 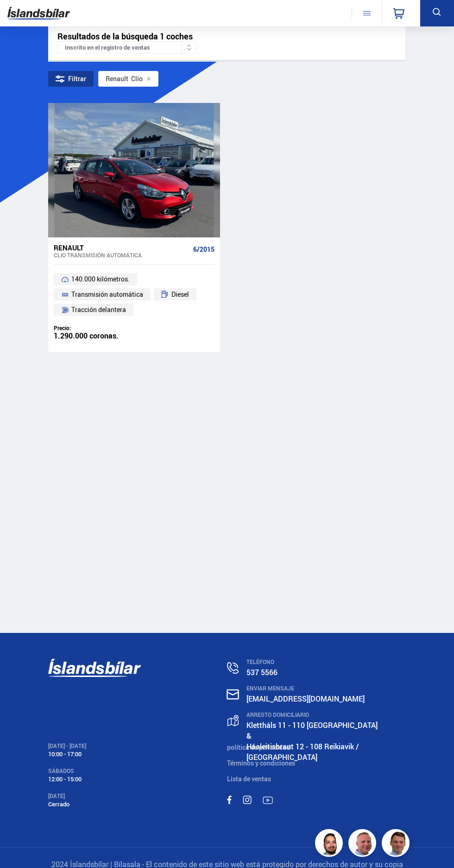 I want to click on img: siFngHWaQ9KaOqBr.png, so click(x=363, y=845).